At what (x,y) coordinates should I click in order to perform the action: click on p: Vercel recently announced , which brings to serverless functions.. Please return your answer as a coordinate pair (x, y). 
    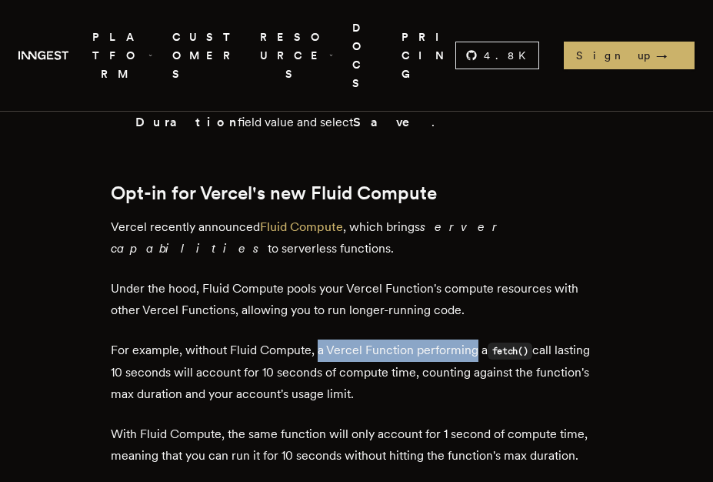
    Looking at the image, I should click on (357, 238).